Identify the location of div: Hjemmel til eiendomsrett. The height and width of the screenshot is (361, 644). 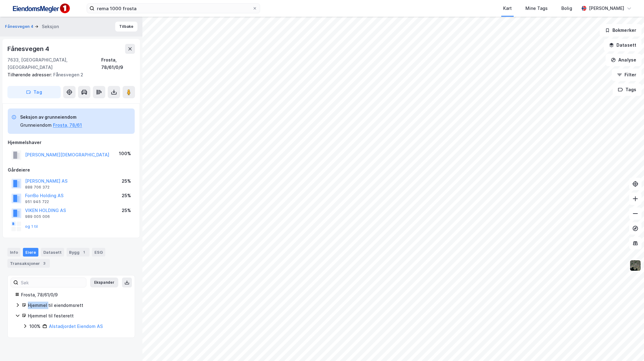
(77, 306).